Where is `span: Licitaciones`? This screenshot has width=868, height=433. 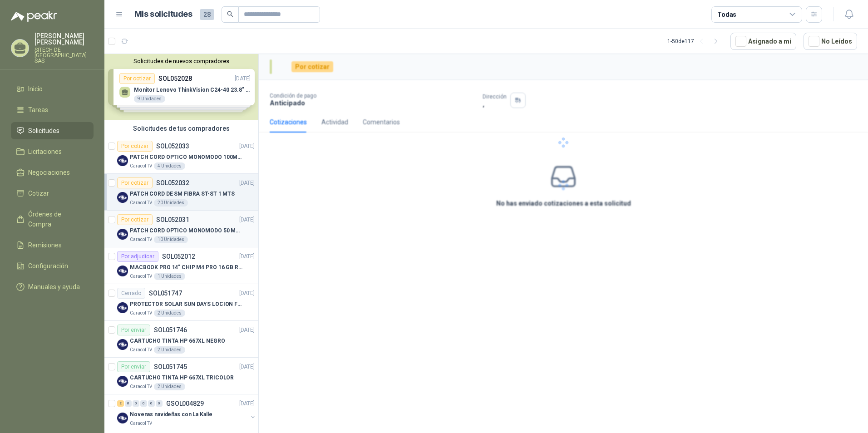
span: Licitaciones is located at coordinates (45, 151).